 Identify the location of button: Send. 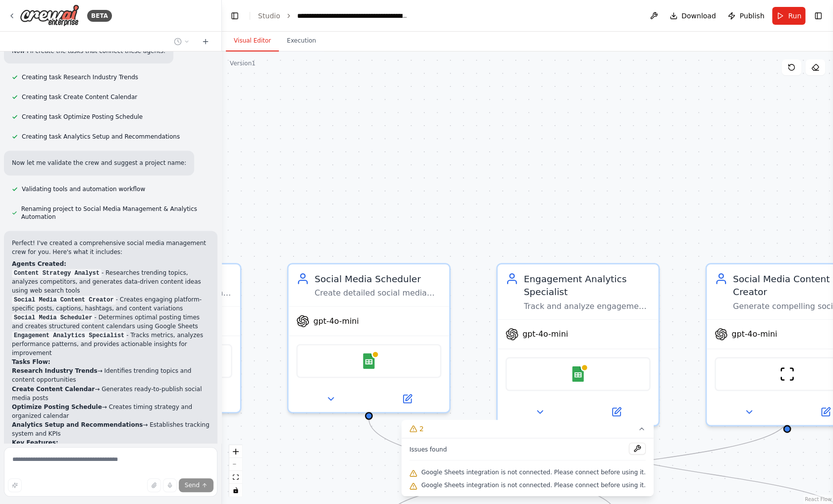
(196, 485).